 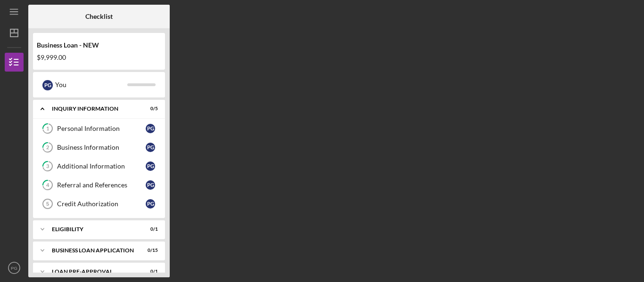 What do you see at coordinates (101, 185) in the screenshot?
I see `div: Referral and References` at bounding box center [101, 185].